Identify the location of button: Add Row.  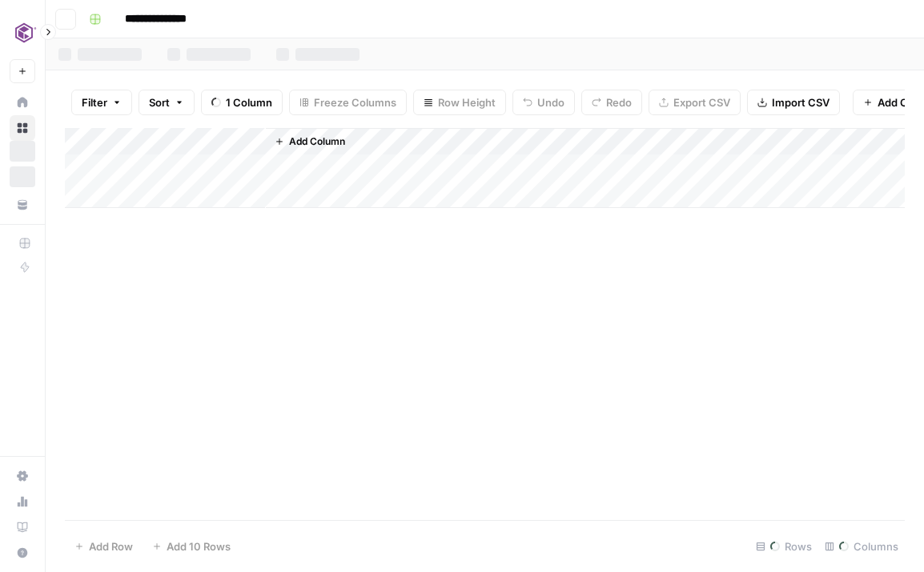
(103, 546).